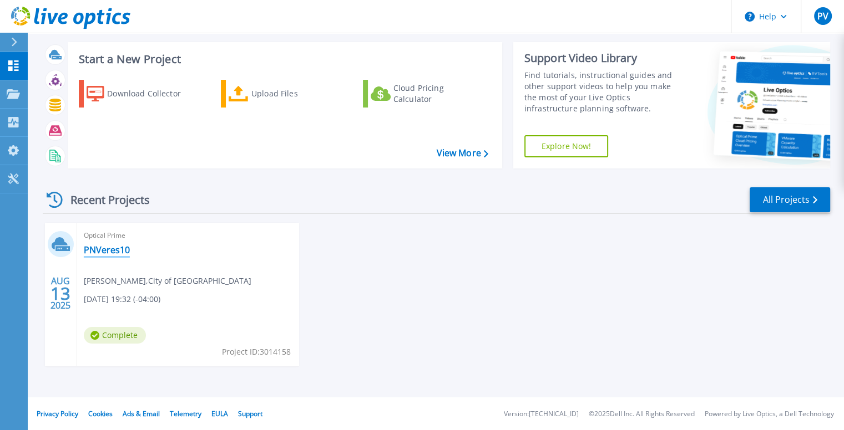 The height and width of the screenshot is (430, 844). I want to click on a: EULA, so click(220, 414).